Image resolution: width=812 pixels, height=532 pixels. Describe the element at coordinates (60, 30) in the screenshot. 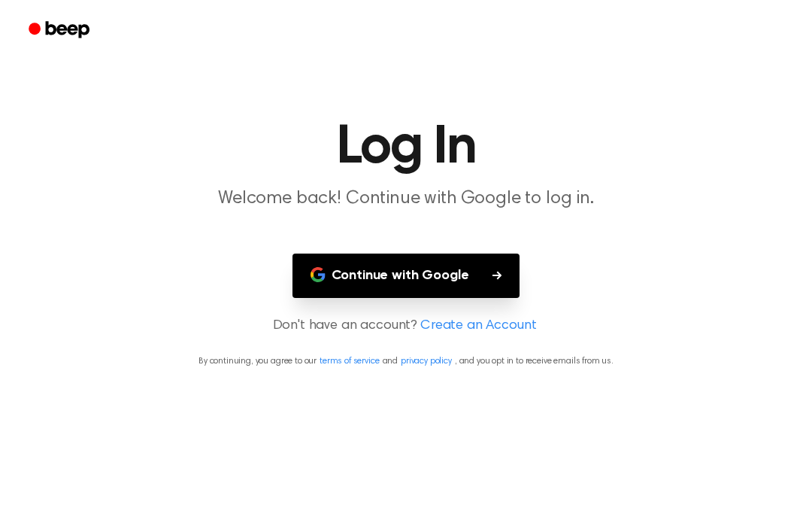

I see `a: Beep` at that location.